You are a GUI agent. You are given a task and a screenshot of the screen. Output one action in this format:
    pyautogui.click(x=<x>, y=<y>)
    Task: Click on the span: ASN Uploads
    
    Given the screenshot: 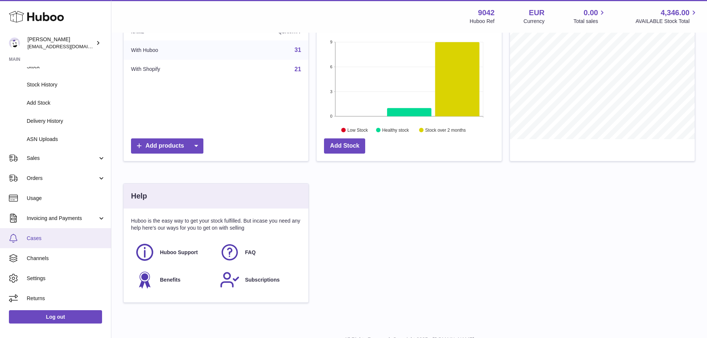 What is the action you would take?
    pyautogui.click(x=66, y=139)
    